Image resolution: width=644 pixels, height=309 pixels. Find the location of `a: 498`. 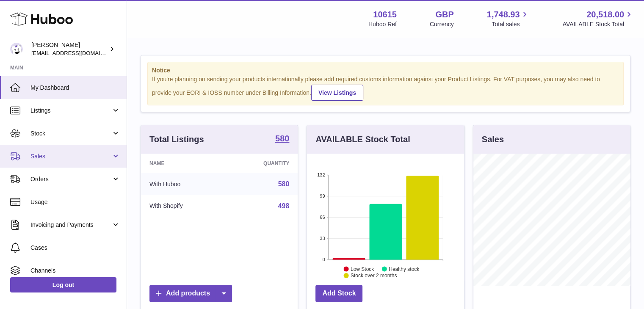

a: 498 is located at coordinates (283, 205).